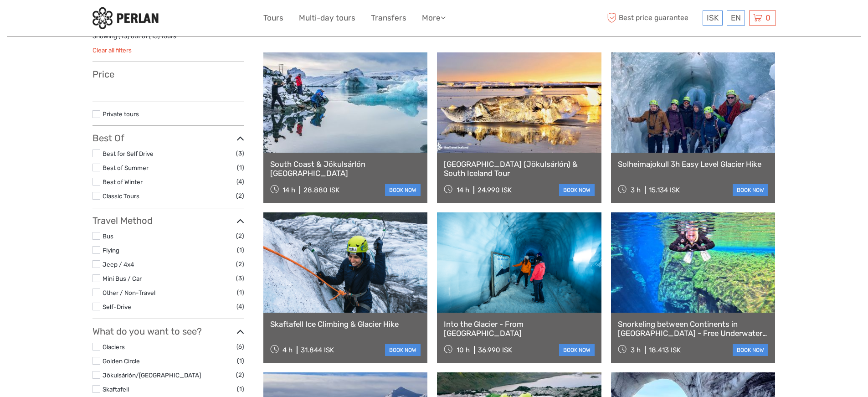 This screenshot has height=397, width=868. Describe the element at coordinates (767, 17) in the screenshot. I see `span: 0` at that location.